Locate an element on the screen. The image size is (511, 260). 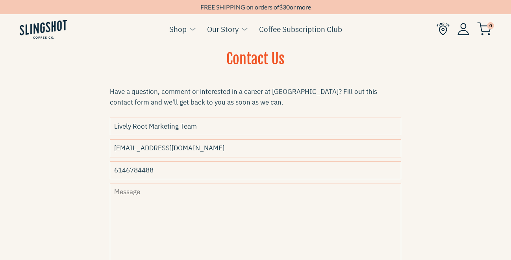
img: Account is located at coordinates (464, 29).